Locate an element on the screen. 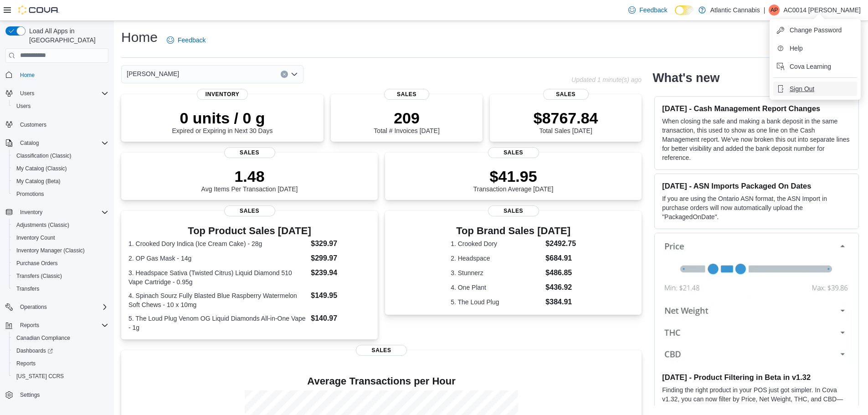 The height and width of the screenshot is (415, 868). dd: $140.97 is located at coordinates (340, 319).